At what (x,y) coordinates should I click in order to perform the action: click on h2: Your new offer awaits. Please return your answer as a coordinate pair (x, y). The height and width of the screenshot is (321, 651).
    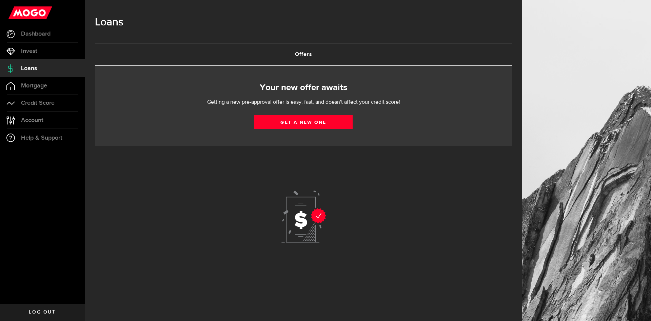
    Looking at the image, I should click on (304, 88).